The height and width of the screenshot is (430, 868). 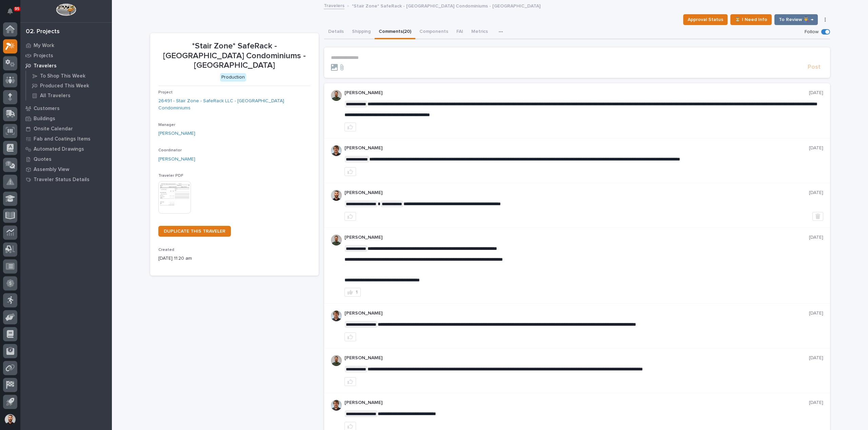 I want to click on span: Coordinator, so click(x=170, y=150).